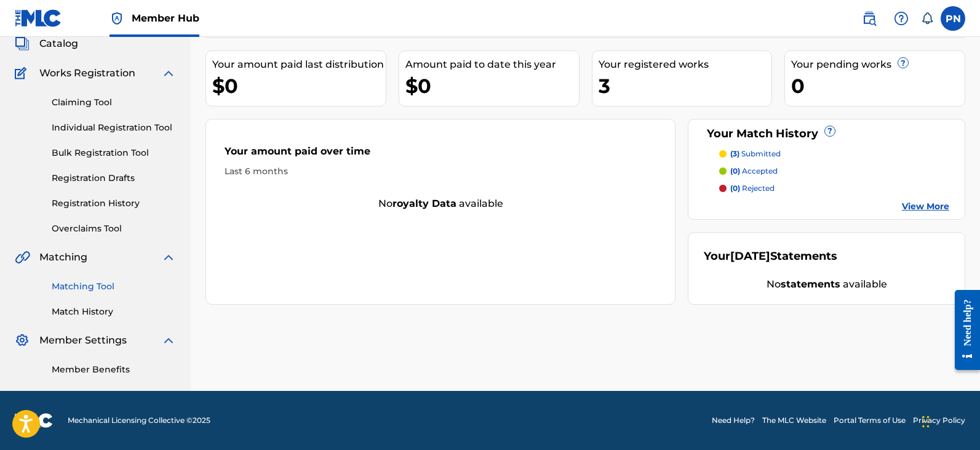 This screenshot has width=980, height=450. Describe the element at coordinates (22, 42) in the screenshot. I see `div: Need help?` at that location.